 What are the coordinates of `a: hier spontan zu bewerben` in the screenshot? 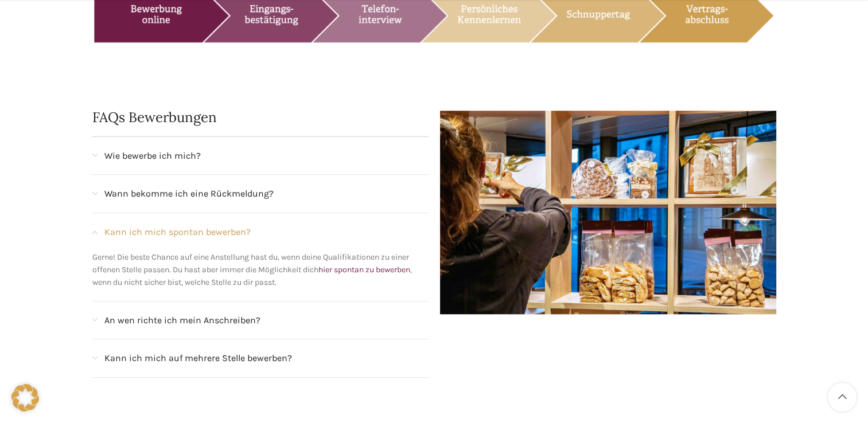 It's located at (365, 269).